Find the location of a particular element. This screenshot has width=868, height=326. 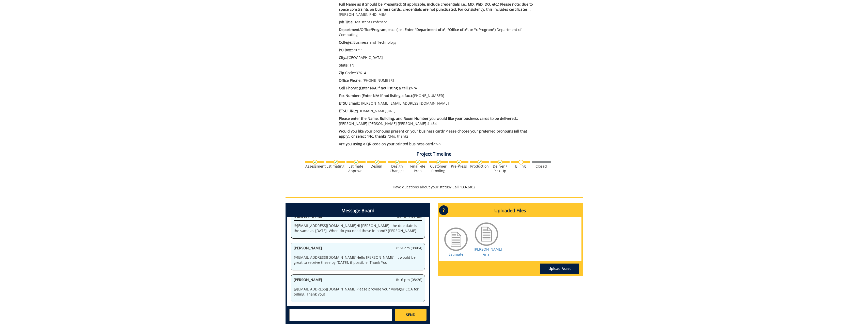

span: State:: is located at coordinates (344, 65).